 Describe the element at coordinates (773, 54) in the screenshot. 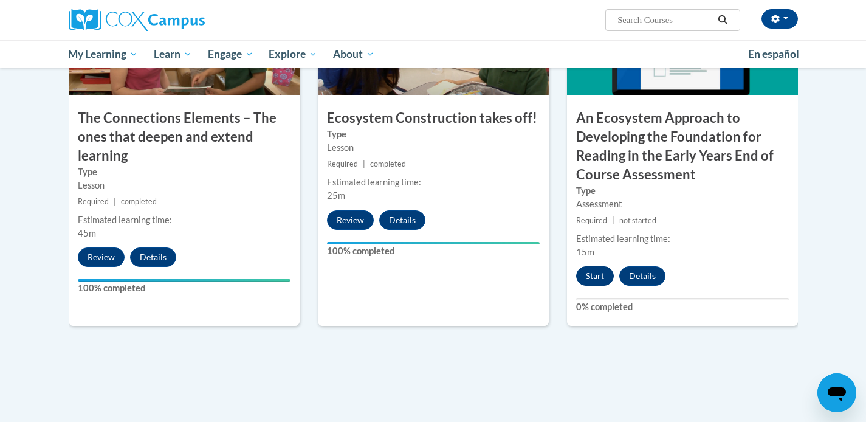

I see `a: En español` at that location.